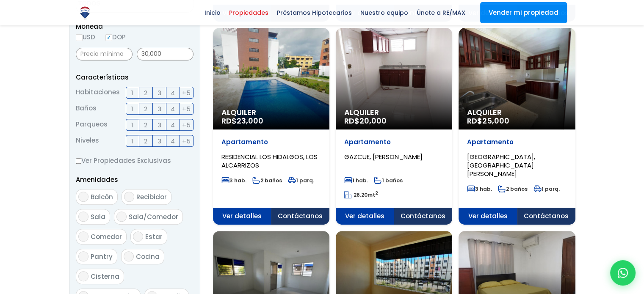  Describe the element at coordinates (269, 161) in the screenshot. I see `span: RESIDENCIAL LOS HIDALGOS, LOS ALCARRIZOS` at that location.